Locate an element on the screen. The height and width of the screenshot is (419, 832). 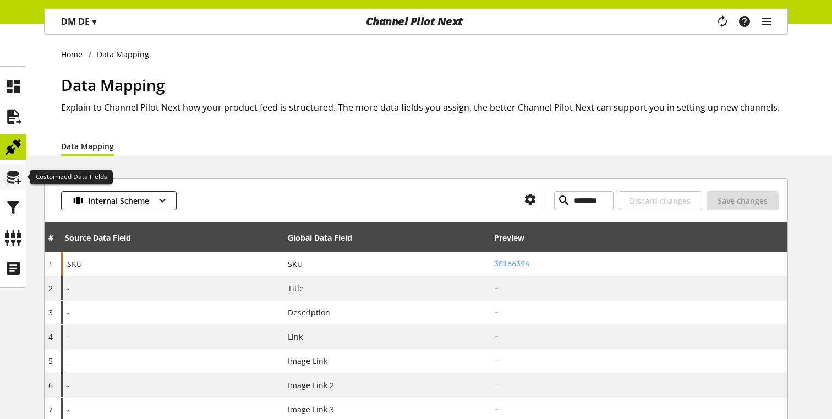
img: 1869707a5a2b6c07298f74b45f9d27fa.svg is located at coordinates (78, 200).